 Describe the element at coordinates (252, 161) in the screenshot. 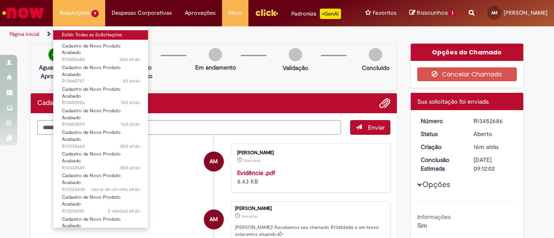

I see `span: 24m atrás` at that location.